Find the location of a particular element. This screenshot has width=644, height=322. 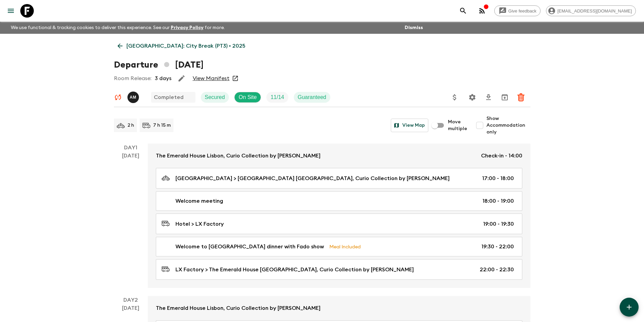

a: Hotel > LX Factory19:00 - 19:30 is located at coordinates (339, 224).